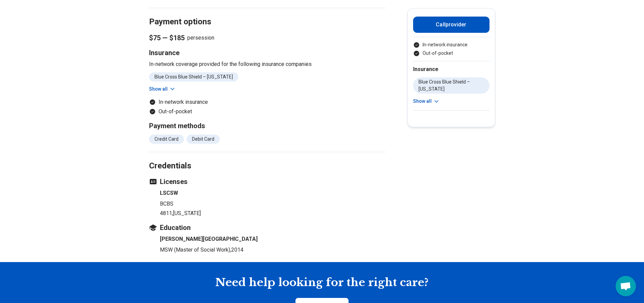  Describe the element at coordinates (272, 204) in the screenshot. I see `p: BCBS` at that location.